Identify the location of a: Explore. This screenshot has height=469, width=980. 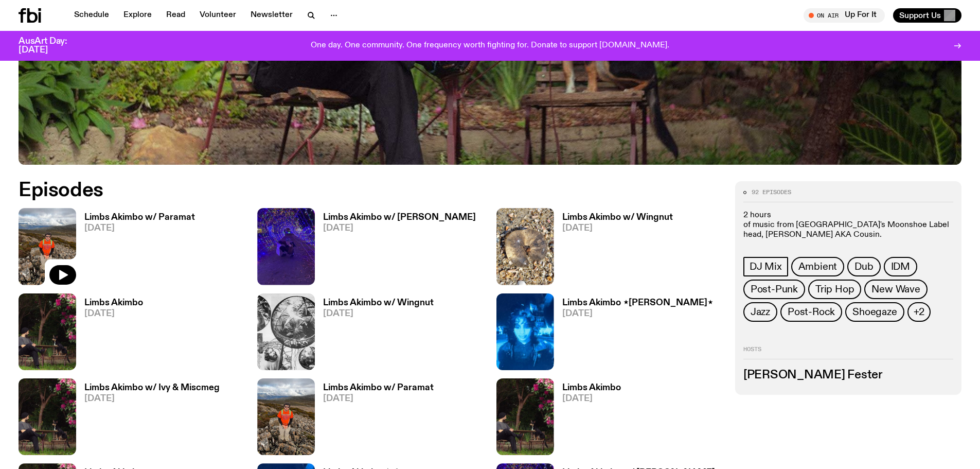
(137, 16).